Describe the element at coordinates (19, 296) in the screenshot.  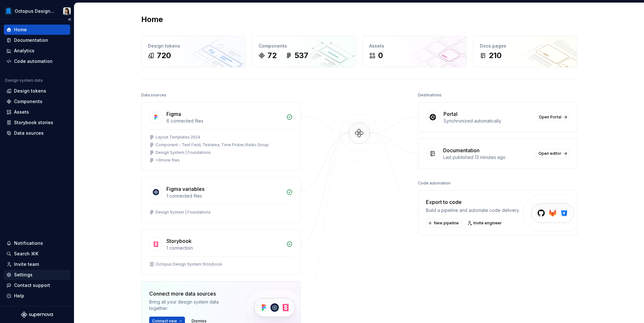
I see `div: Help` at that location.